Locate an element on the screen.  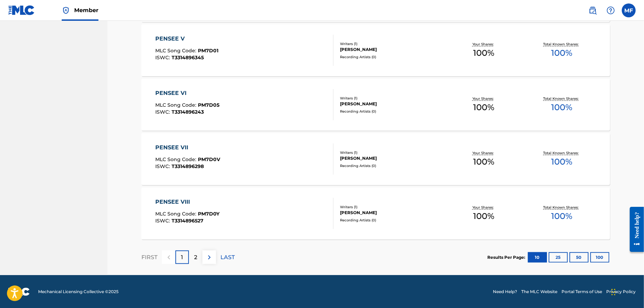
a: Public Search is located at coordinates (592, 10).